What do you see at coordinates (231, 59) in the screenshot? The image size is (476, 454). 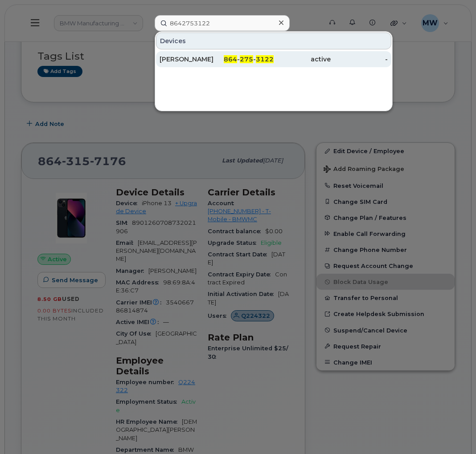 I see `span: 864` at bounding box center [231, 59].